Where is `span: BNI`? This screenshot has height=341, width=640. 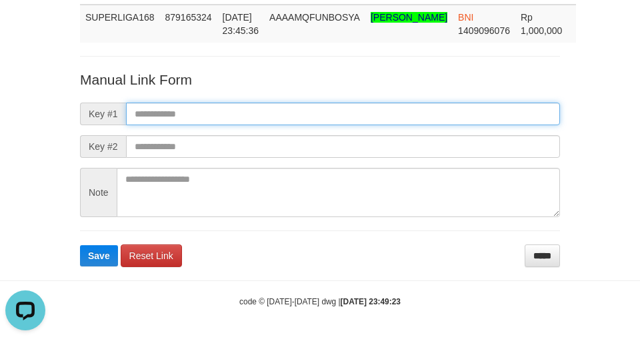 span: BNI is located at coordinates (465, 17).